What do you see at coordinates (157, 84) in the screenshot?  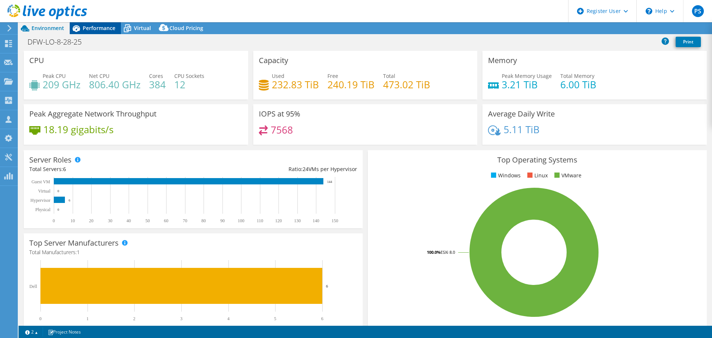 I see `h4: 384` at bounding box center [157, 84].